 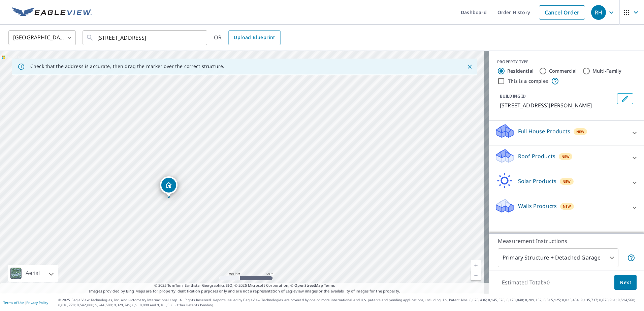 What do you see at coordinates (537, 156) in the screenshot?
I see `p: Roof Products` at bounding box center [537, 156].